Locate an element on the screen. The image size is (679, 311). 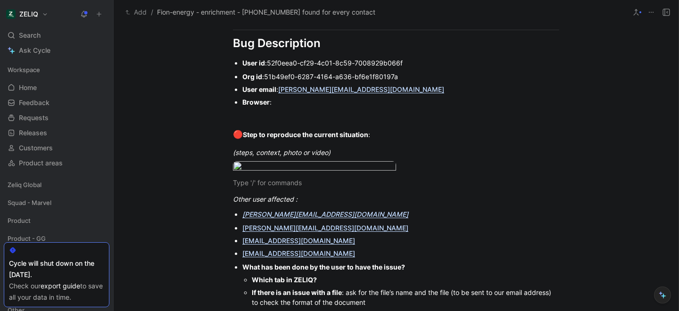
a: Ask Cycle is located at coordinates (57, 50).